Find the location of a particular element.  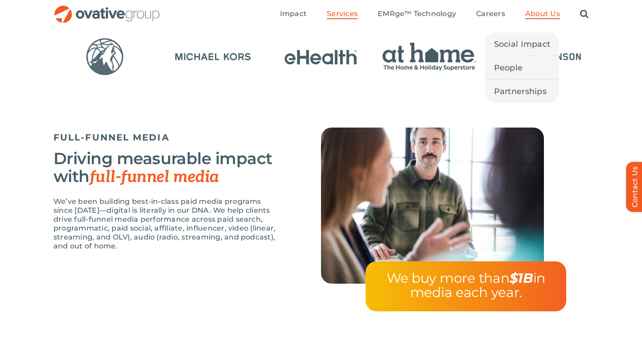

span: Impact is located at coordinates (293, 14).